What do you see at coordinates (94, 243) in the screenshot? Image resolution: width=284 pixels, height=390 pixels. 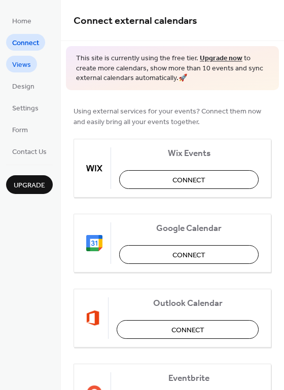 I see `img: google` at bounding box center [94, 243].